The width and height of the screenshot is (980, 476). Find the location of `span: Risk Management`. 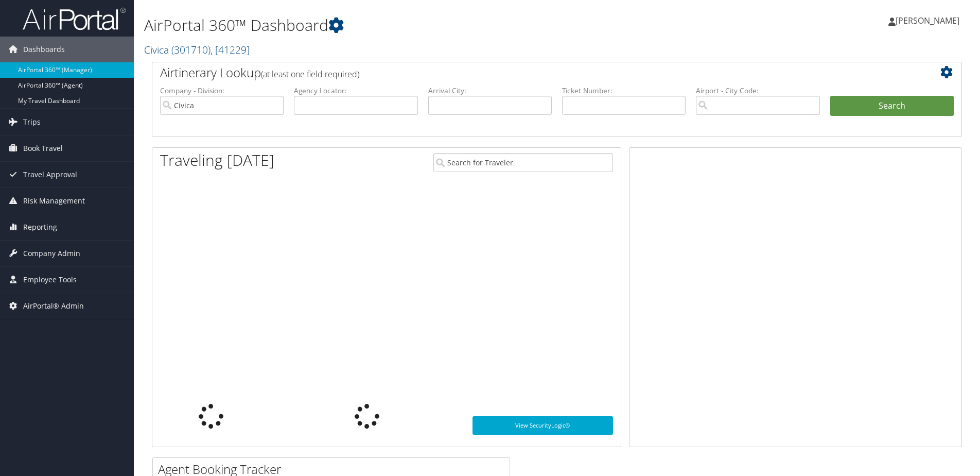

span: Risk Management is located at coordinates (54, 201).